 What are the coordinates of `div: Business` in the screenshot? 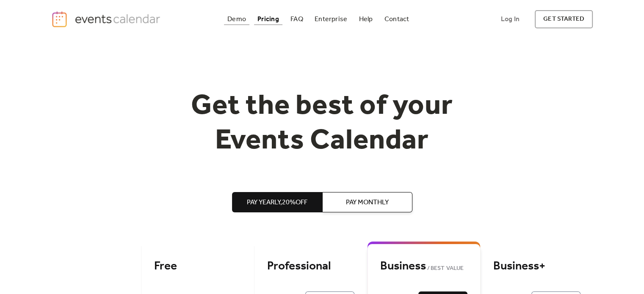 It's located at (424, 266).